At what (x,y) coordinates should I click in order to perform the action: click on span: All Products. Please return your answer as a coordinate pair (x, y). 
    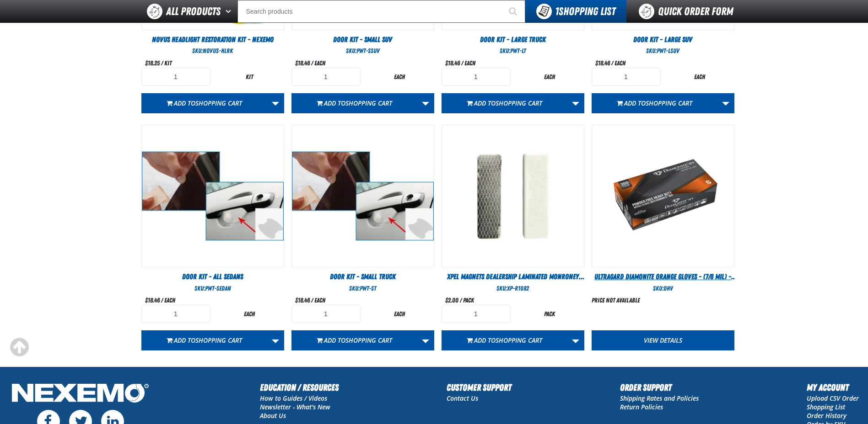
    Looking at the image, I should click on (193, 11).